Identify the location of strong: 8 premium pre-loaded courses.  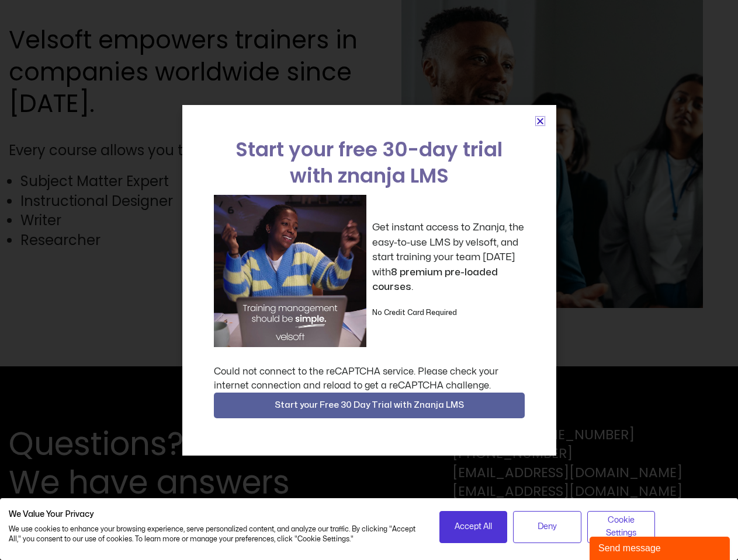
(434, 279).